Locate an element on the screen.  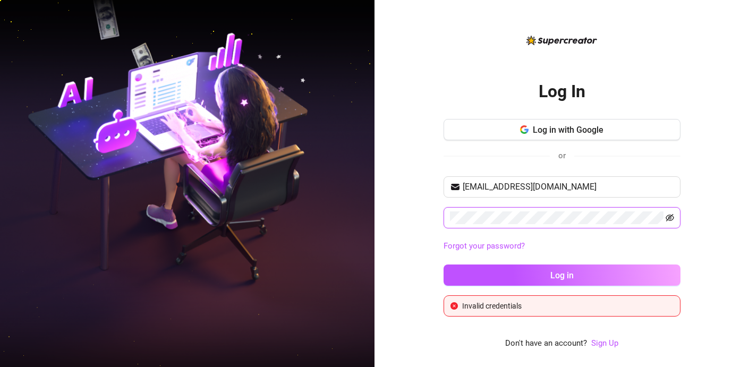
span: Log in with Google is located at coordinates (568, 130).